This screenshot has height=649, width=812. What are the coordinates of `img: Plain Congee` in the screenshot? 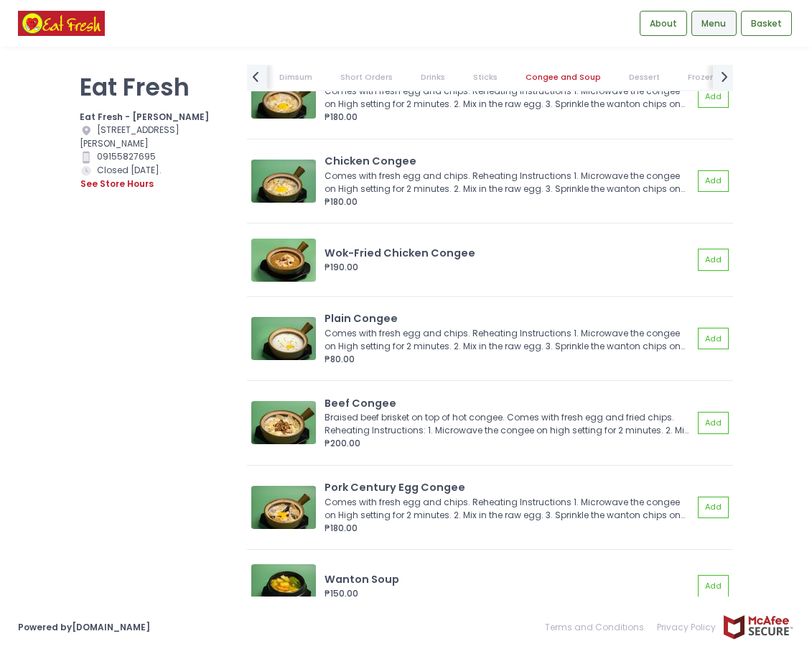 It's located at (284, 338).